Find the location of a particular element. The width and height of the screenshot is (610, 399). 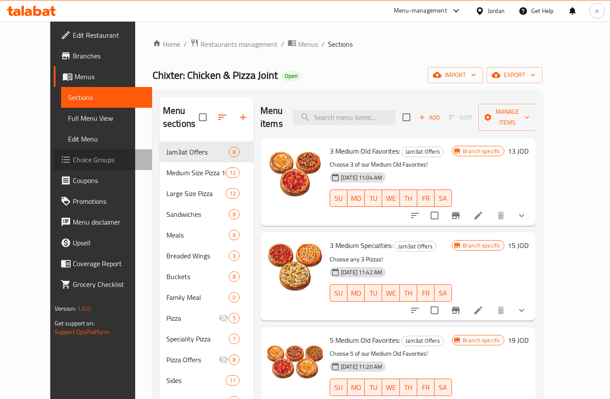

div: Medium Size Pizza 10 Inch12 is located at coordinates (206, 173).